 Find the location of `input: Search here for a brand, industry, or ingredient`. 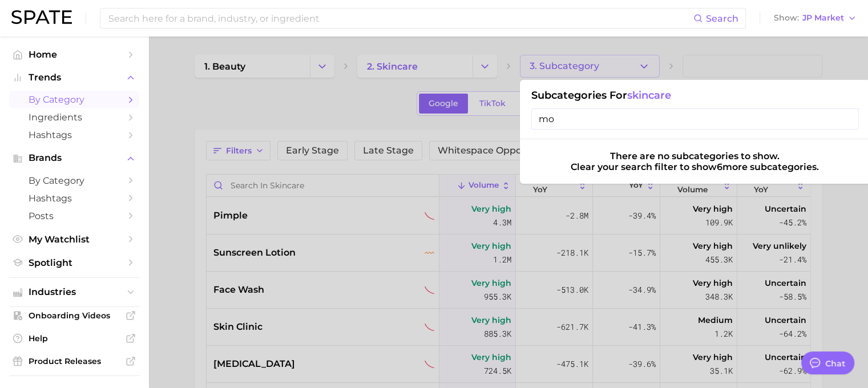

input: Search here for a brand, industry, or ingredient is located at coordinates (400, 18).